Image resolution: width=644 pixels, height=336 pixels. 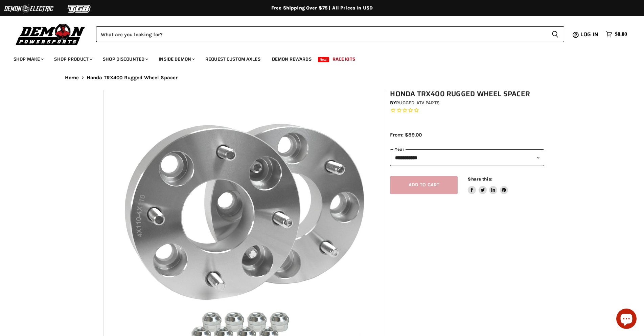 What do you see at coordinates (322, 8) in the screenshot?
I see `div: Free Shipping Over $75 | All Prices In USD` at bounding box center [322, 8].